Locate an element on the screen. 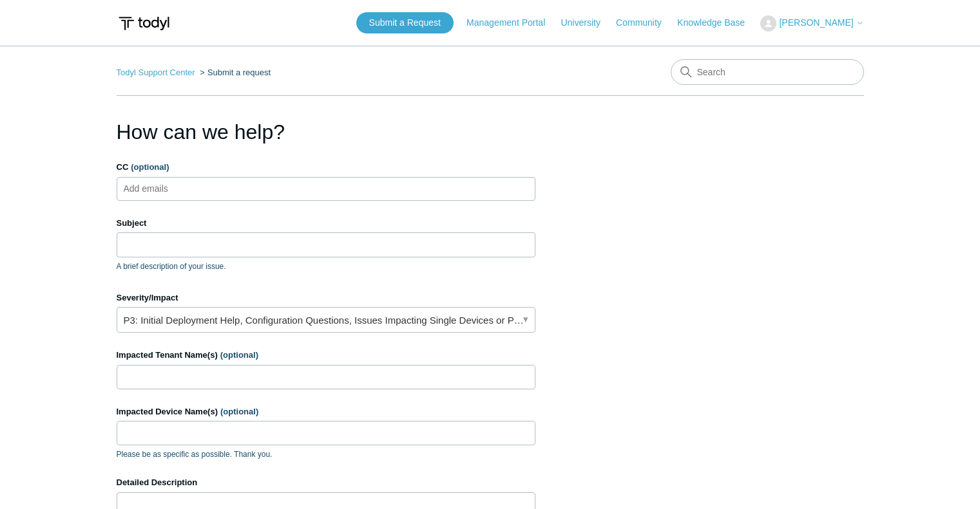 Image resolution: width=980 pixels, height=509 pixels. a: University is located at coordinates (586, 23).